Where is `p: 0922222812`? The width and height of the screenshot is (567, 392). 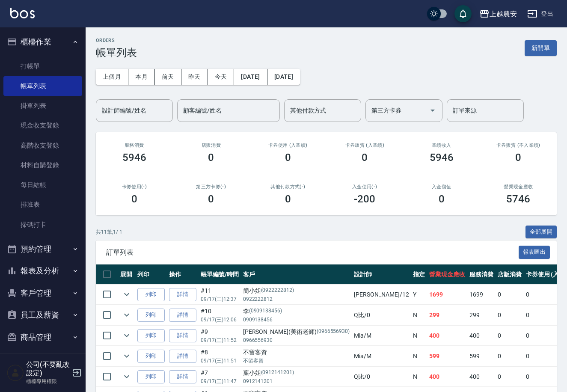 p: 0922222812 is located at coordinates (297, 299).